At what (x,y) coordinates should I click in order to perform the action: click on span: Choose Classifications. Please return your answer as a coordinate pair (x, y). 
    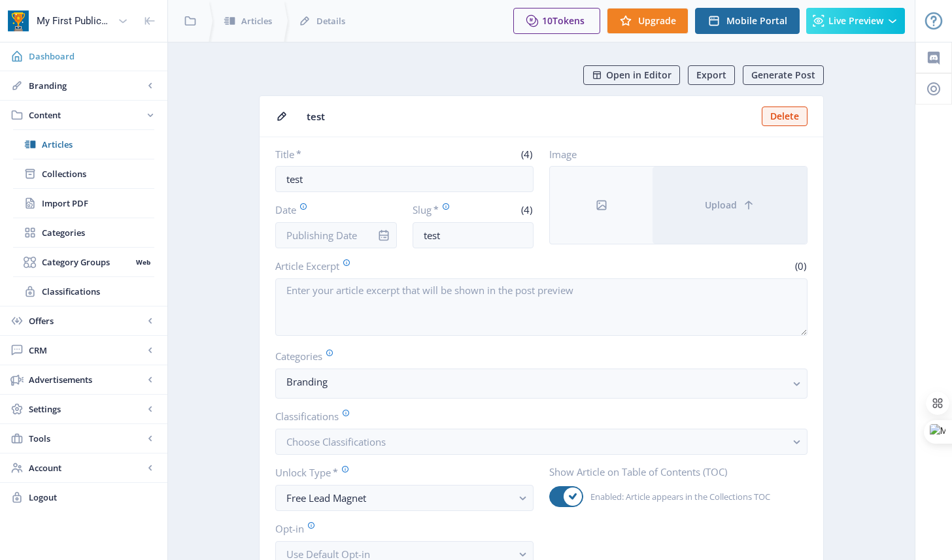
    Looking at the image, I should click on (336, 441).